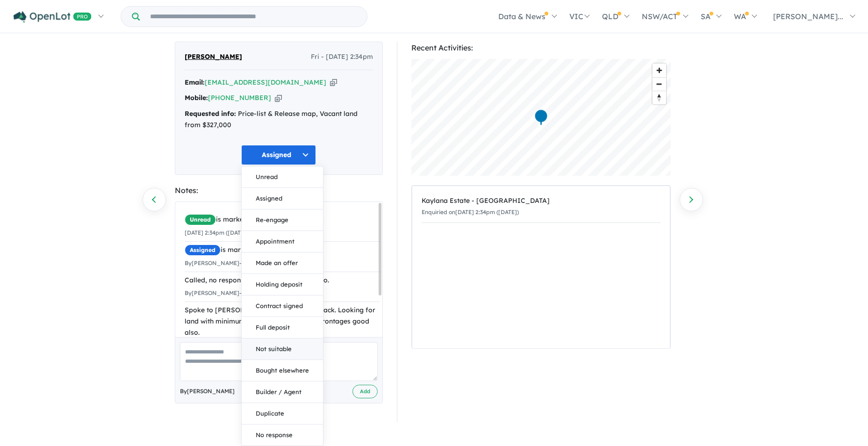  I want to click on button: Appointment, so click(282, 241).